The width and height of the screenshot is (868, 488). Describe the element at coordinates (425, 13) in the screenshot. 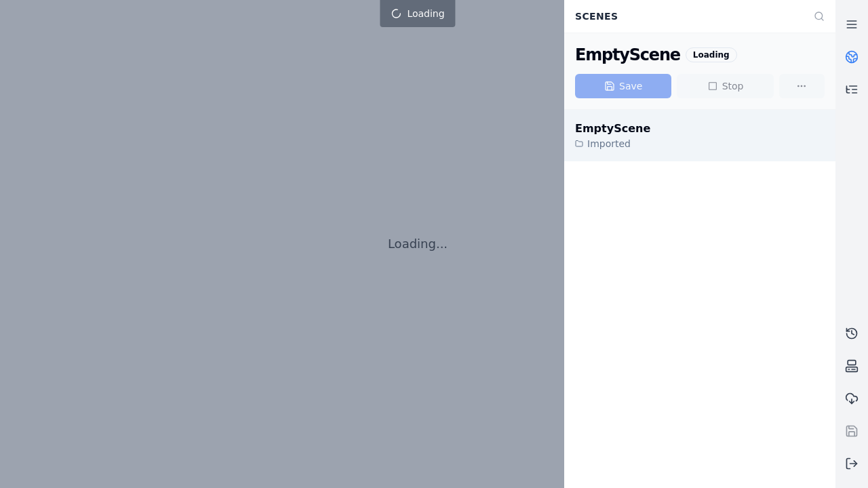

I see `span: Loading` at that location.